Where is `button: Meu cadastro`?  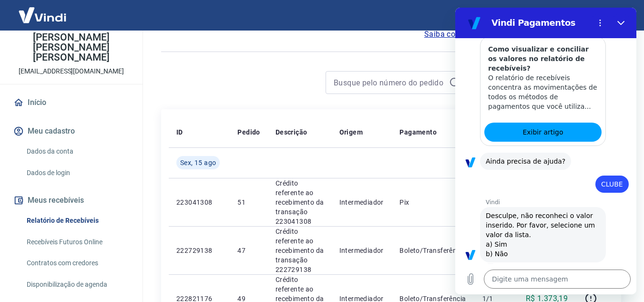
button: Meu cadastro is located at coordinates (71, 131).